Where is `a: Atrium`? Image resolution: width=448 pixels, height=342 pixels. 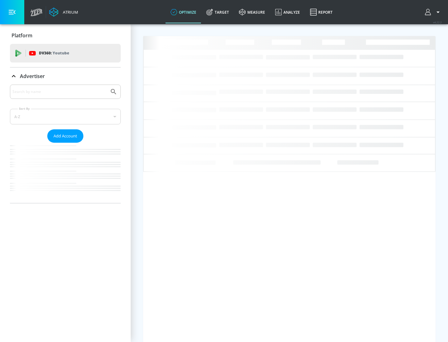 a: Atrium is located at coordinates (63, 12).